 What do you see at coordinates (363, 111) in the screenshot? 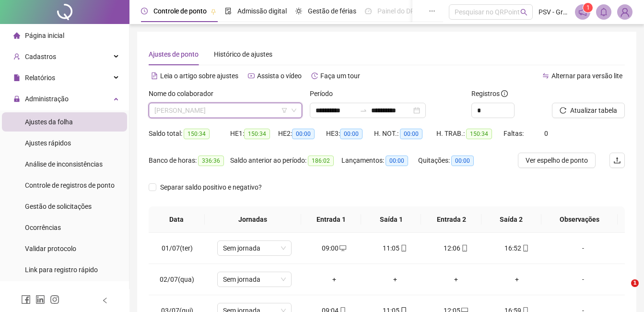
I see `span: to` at bounding box center [363, 111].